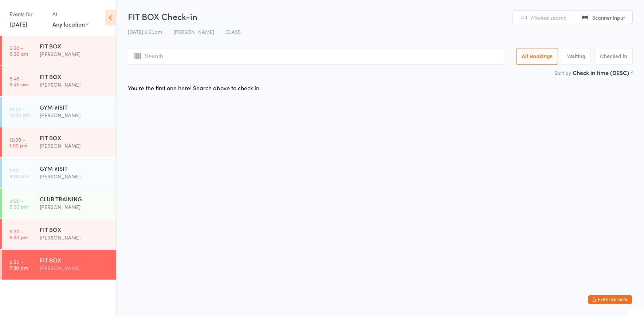 The image size is (644, 316). What do you see at coordinates (610, 300) in the screenshot?
I see `button: Exit kiosk mode` at bounding box center [610, 300].